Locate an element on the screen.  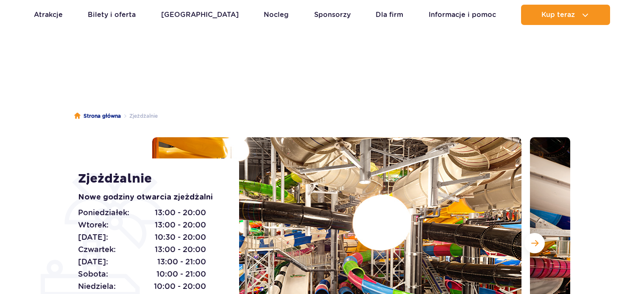
button: Następny slajd is located at coordinates (535, 243).